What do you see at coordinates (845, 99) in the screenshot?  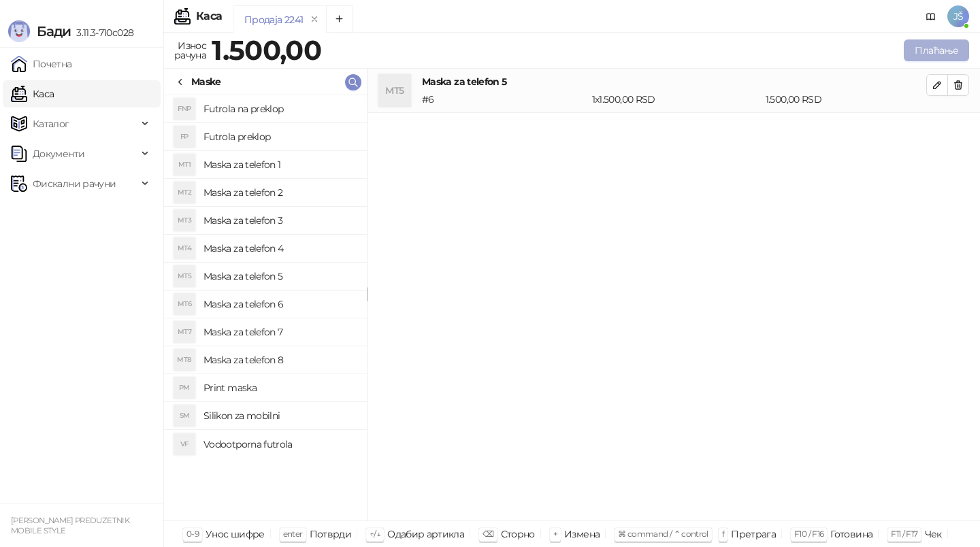 I see `div: 1.500,00 RSD` at bounding box center [845, 99].